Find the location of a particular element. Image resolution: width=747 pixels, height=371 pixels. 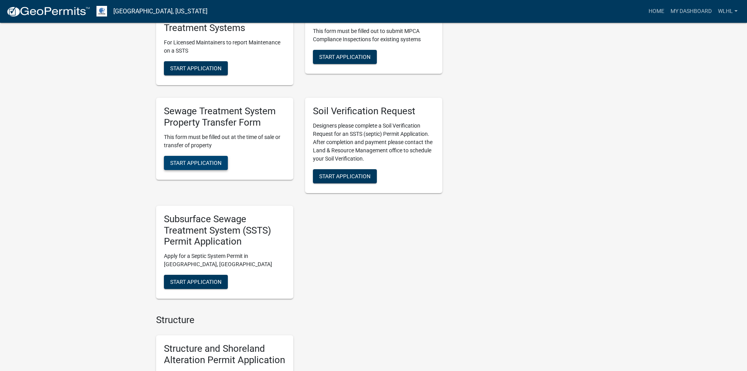

p: For Licensed Maintainers to report Maintenance on a SSTS is located at coordinates (225, 47).